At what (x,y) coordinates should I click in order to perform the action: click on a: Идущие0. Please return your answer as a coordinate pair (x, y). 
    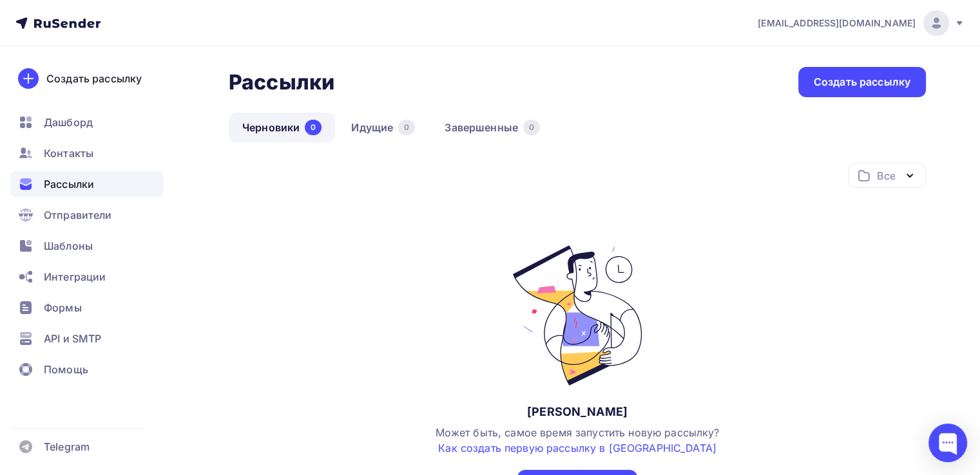
    Looking at the image, I should click on (383, 127).